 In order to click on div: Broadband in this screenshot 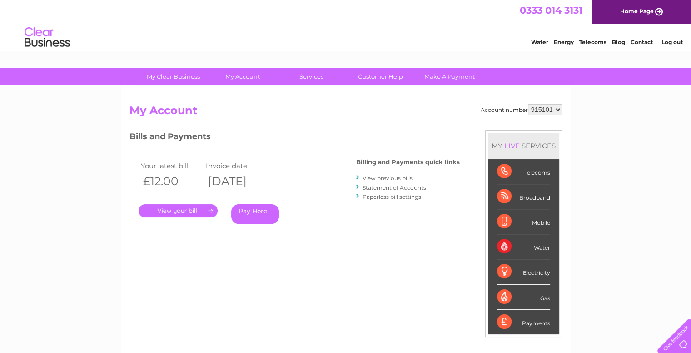, I will do `click(524, 196)`.